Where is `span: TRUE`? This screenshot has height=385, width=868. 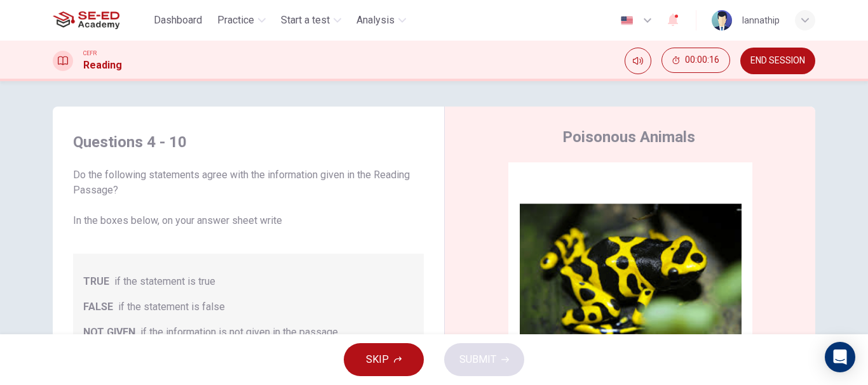 span: TRUE is located at coordinates (96, 281).